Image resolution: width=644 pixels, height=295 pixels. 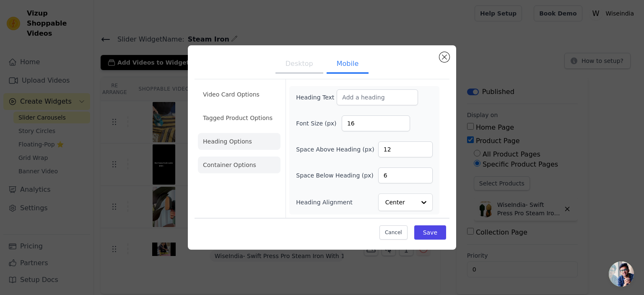 I want to click on li: Tagged Product Options, so click(x=239, y=118).